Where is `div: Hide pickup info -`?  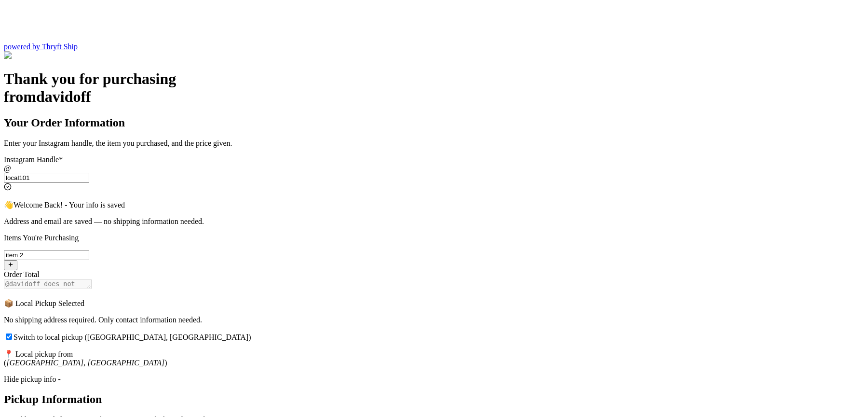 div: Hide pickup info - is located at coordinates (434, 379).